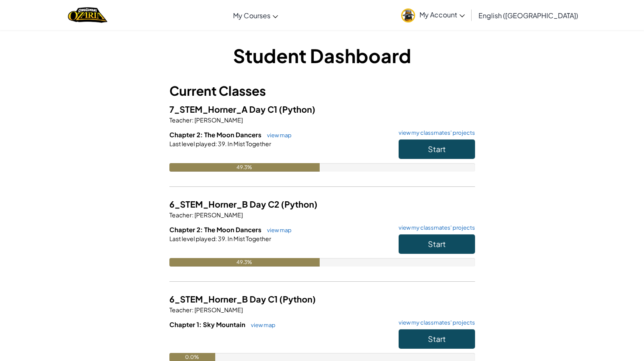 This screenshot has width=644, height=361. Describe the element at coordinates (408, 15) in the screenshot. I see `img: avatar` at that location.